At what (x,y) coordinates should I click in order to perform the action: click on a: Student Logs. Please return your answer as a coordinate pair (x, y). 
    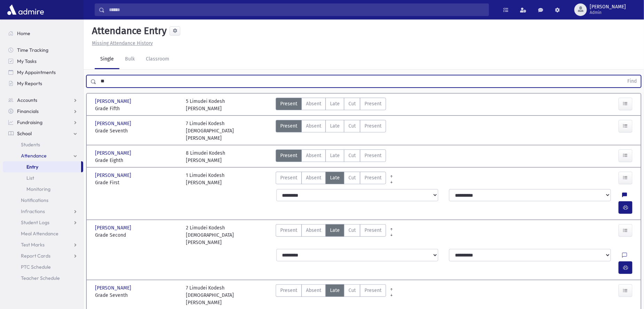
    Looking at the image, I should click on (43, 222).